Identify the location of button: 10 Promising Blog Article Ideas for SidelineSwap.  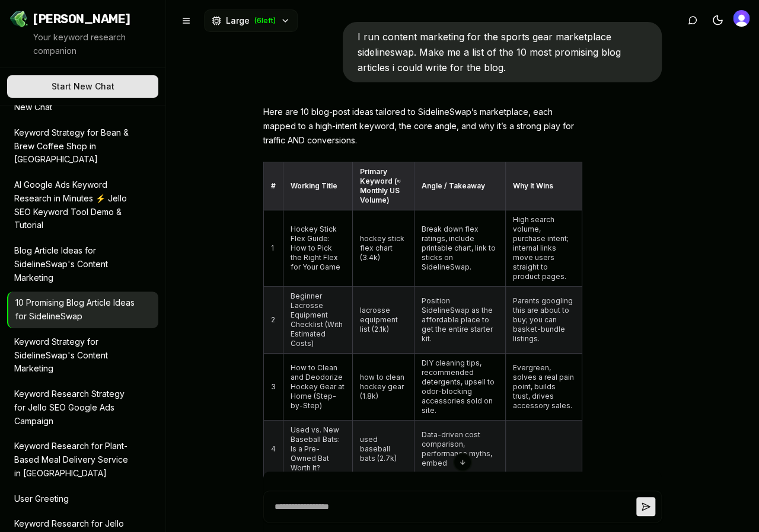
(83, 310).